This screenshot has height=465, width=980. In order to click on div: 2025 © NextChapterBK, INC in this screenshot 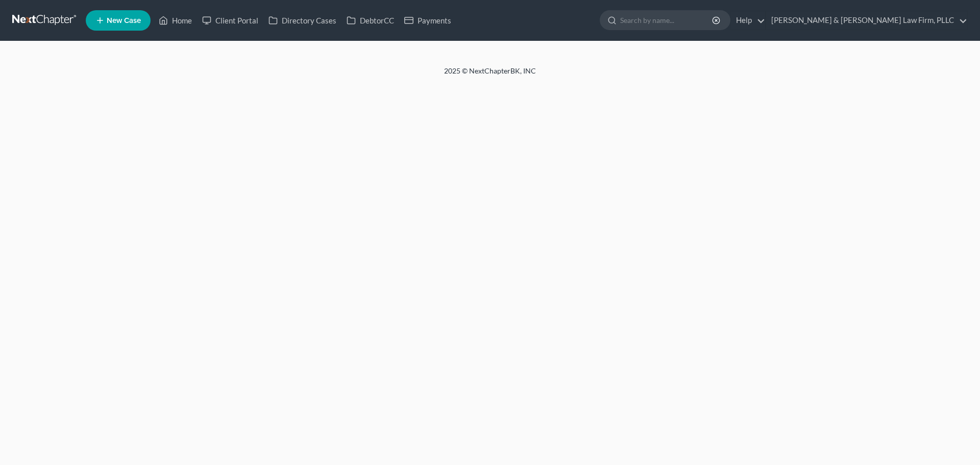, I will do `click(490, 75)`.